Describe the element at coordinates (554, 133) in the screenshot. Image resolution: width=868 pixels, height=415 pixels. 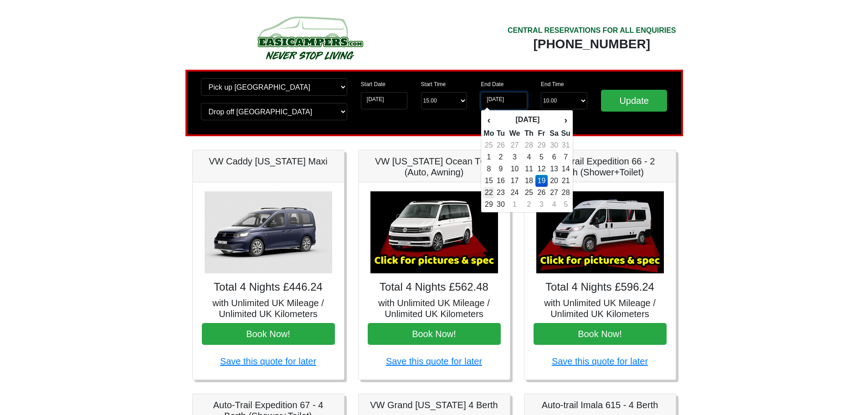
I see `th: Sa` at that location.